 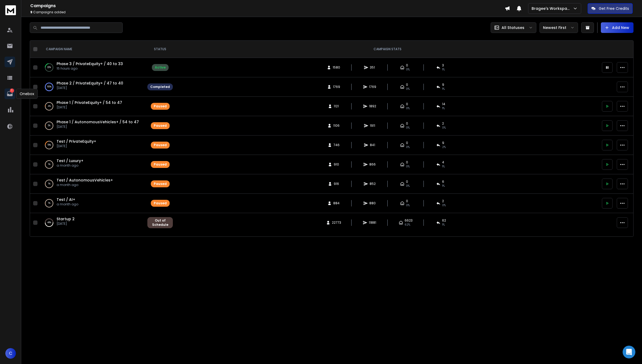 What do you see at coordinates (65, 219) in the screenshot?
I see `a: Startup 2` at bounding box center [65, 219].